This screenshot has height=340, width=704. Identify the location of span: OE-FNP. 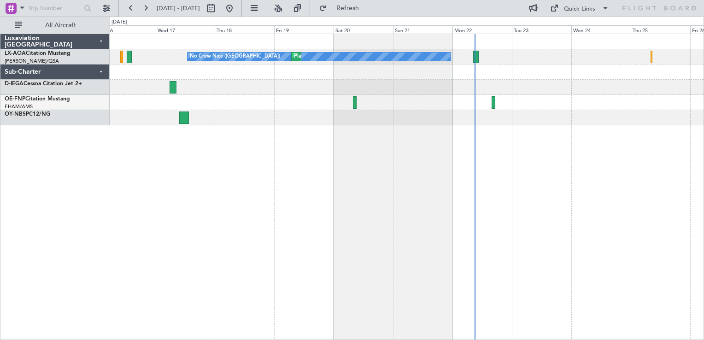
(15, 99).